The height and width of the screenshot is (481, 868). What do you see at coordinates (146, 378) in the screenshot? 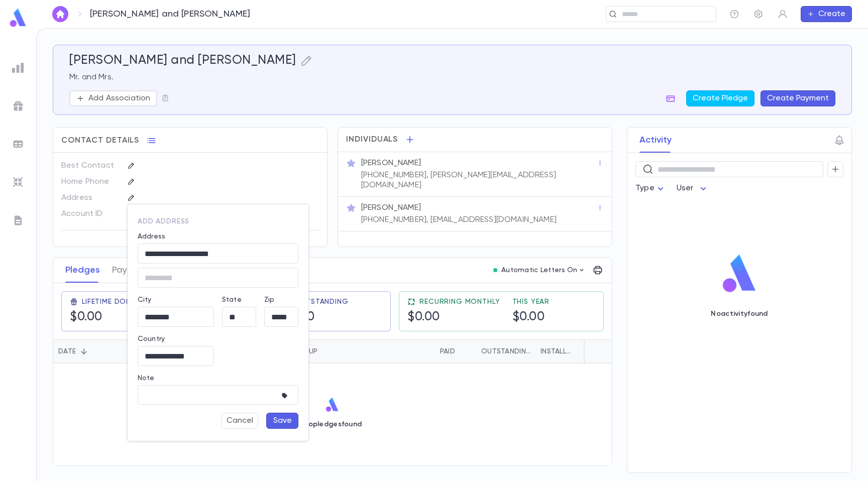
I see `label: Note` at bounding box center [146, 378].